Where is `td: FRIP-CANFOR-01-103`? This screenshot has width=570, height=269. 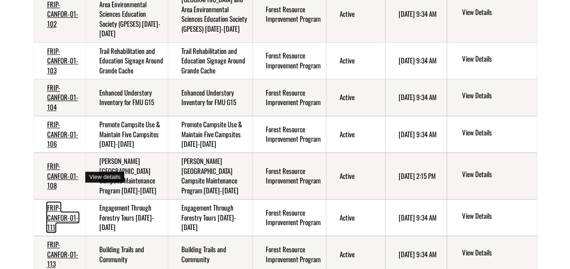 td: FRIP-CANFOR-01-103 is located at coordinates (59, 60).